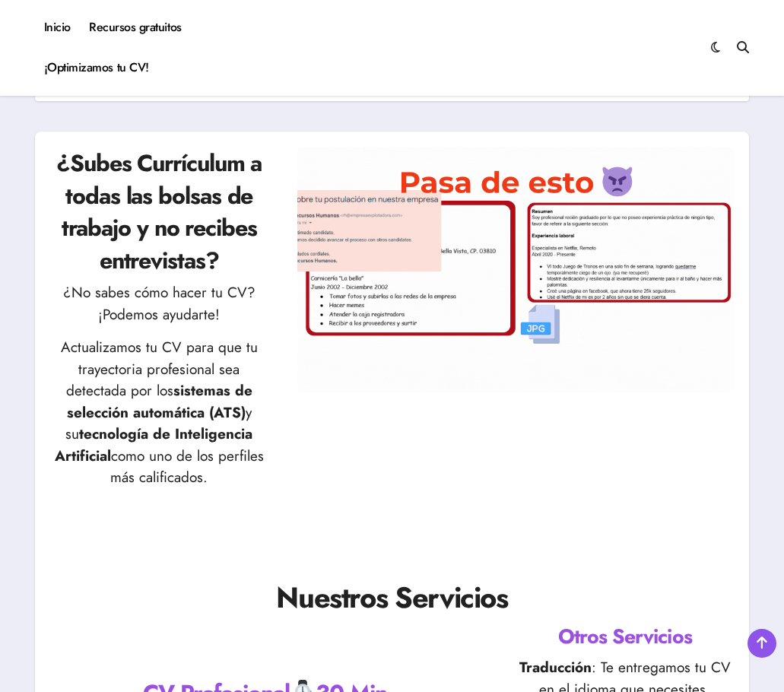 The width and height of the screenshot is (784, 692). I want to click on h1: Nuestros Servicios, so click(392, 597).